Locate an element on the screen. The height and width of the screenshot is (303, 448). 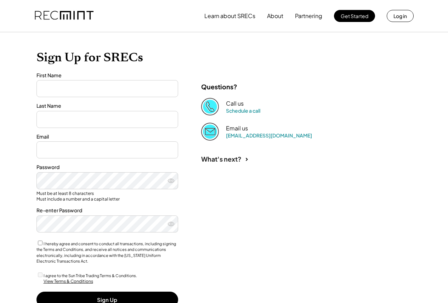
label: I hereby agree and consent to conduct all transactions, including signing the Terms and Condition... is located at coordinates (106, 252).